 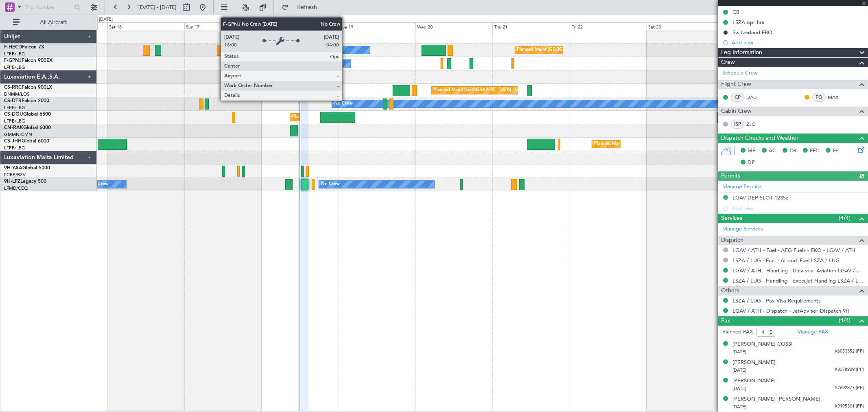 I want to click on a: LSZA / LUG - Fuel - Airport Fuel LSZA / LUG, so click(x=786, y=260).